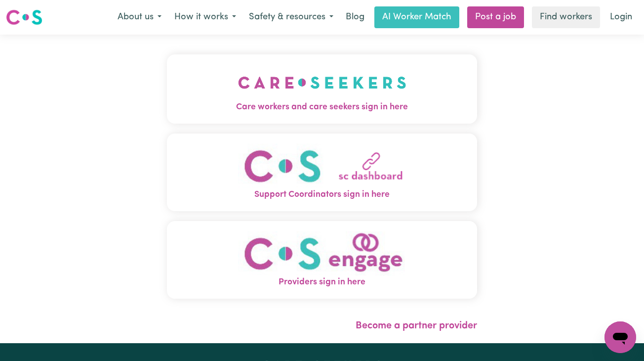  I want to click on span: Support Coordinators sign in here, so click(322, 195).